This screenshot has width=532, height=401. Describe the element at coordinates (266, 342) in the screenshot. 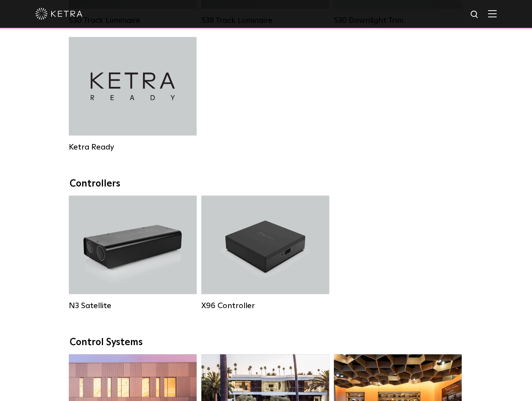

I see `div: Control Systems` at that location.